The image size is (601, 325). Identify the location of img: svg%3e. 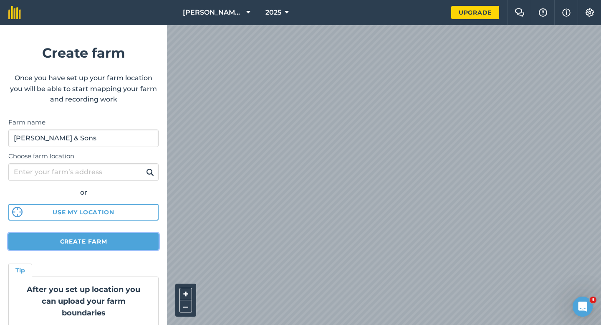
(17, 212).